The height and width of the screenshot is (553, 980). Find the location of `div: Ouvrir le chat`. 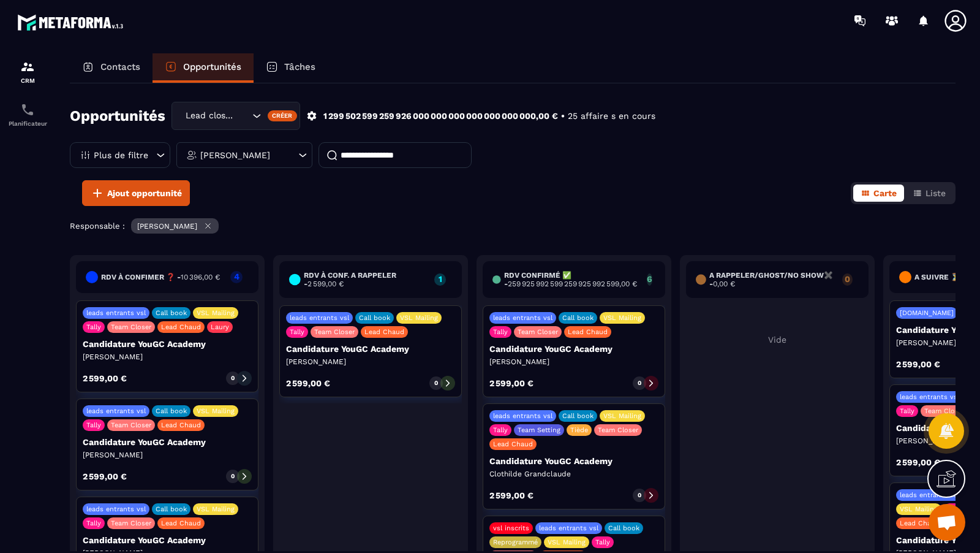

div: Ouvrir le chat is located at coordinates (947, 522).